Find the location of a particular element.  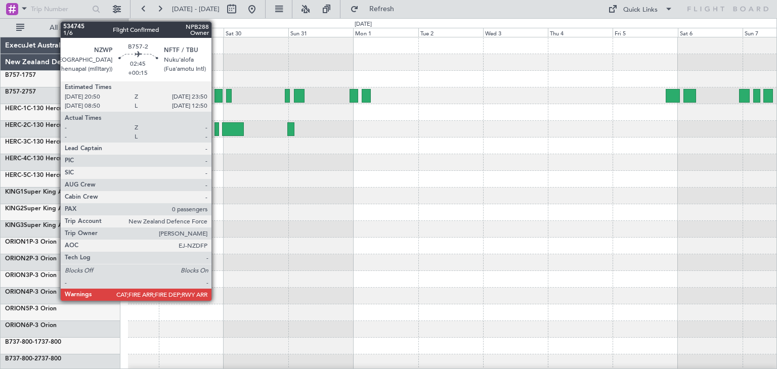

span: ORION1 is located at coordinates (17, 242).